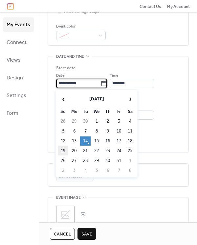  Describe the element at coordinates (119, 151) in the screenshot. I see `td: 24` at that location.